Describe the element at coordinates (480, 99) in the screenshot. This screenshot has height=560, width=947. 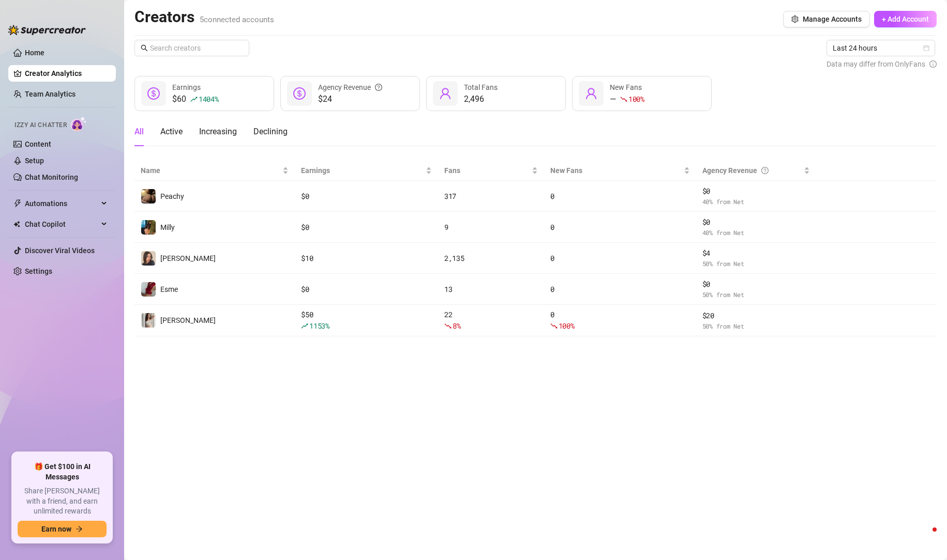
I see `div: 2,496` at that location.